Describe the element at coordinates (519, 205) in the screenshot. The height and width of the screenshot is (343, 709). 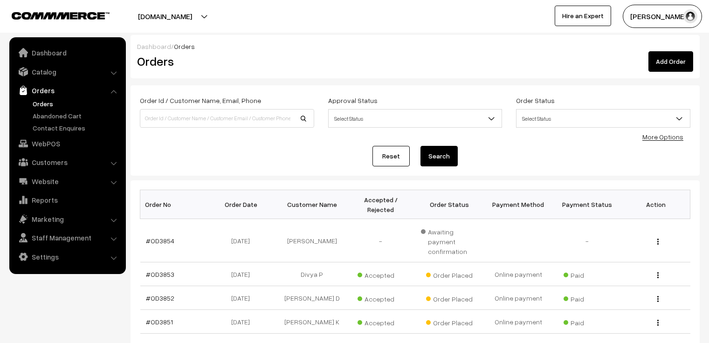
I see `th: Payment Method` at that location.